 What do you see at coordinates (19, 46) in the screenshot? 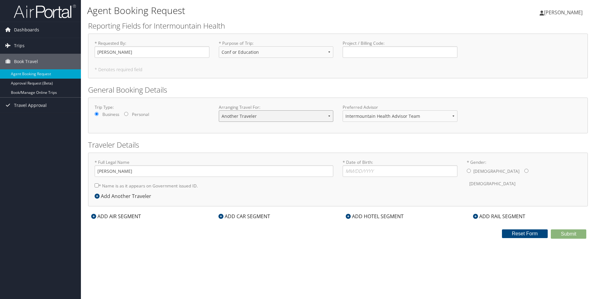
I see `span: Trips` at bounding box center [19, 46].